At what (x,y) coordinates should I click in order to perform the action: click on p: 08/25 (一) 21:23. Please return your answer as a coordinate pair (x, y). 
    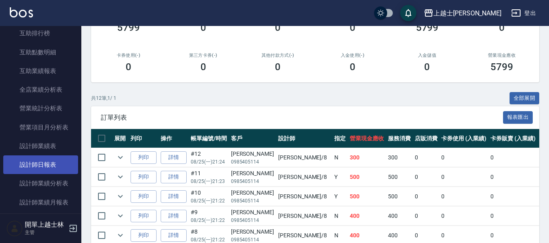
    Looking at the image, I should click on (208, 182).